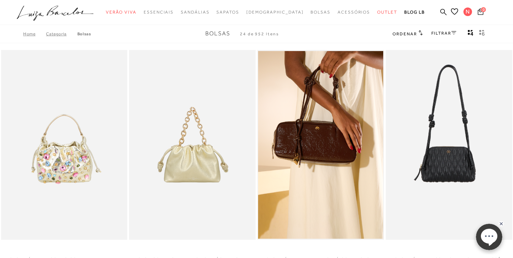 The image size is (513, 258). What do you see at coordinates (64, 145) in the screenshot?
I see `a: BOLSA MÉDIA EM COURO COBRA METAL DOURADO COM PEDRAS APLICADAS BOLSA MÉDIA EM COURO COBRA METAL DO...` at bounding box center [64, 145].